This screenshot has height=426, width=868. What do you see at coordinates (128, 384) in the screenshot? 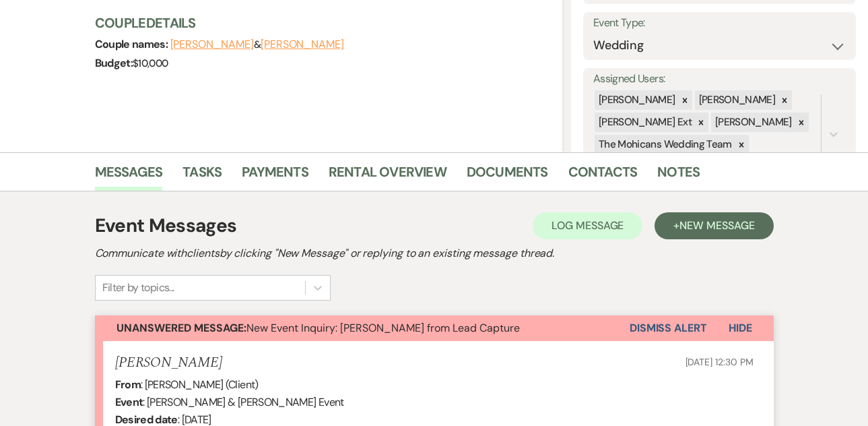
I see `b: From` at bounding box center [128, 384].